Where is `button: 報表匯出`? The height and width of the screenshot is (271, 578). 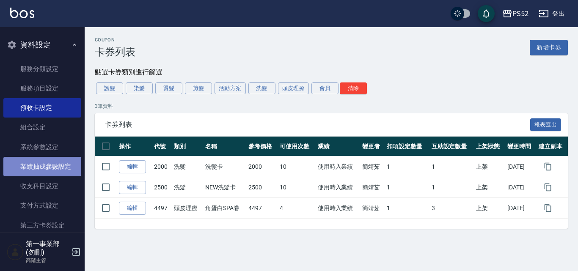
button: 報表匯出 is located at coordinates (546, 125).